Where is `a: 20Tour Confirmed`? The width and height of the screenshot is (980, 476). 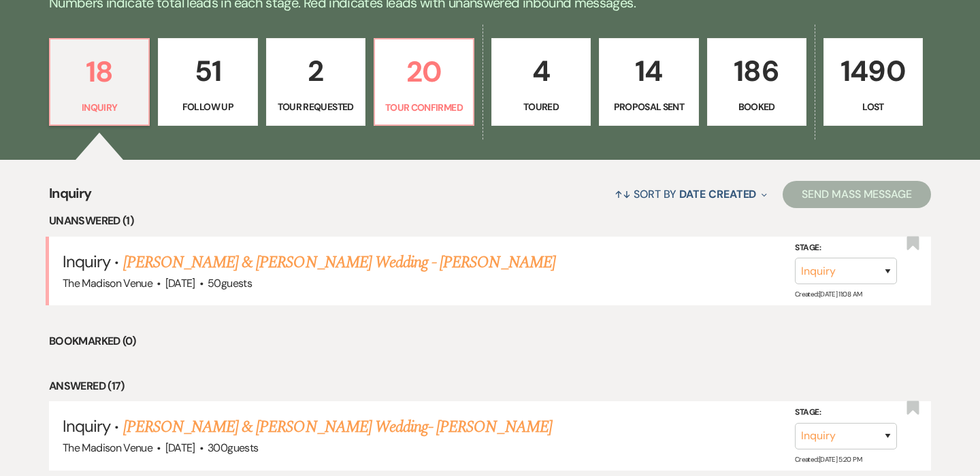
a: 20Tour Confirmed is located at coordinates (424, 82).